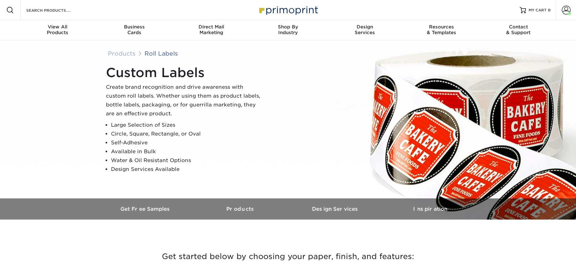 The width and height of the screenshot is (576, 272). I want to click on a: View AllProducts, so click(58, 30).